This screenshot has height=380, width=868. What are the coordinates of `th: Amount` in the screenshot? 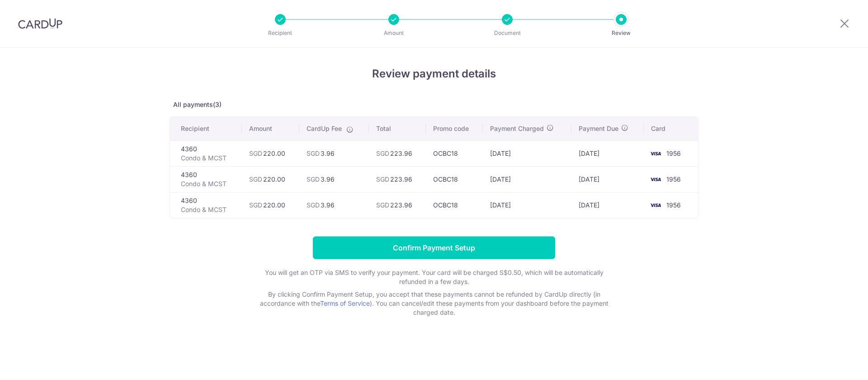 It's located at (270, 129).